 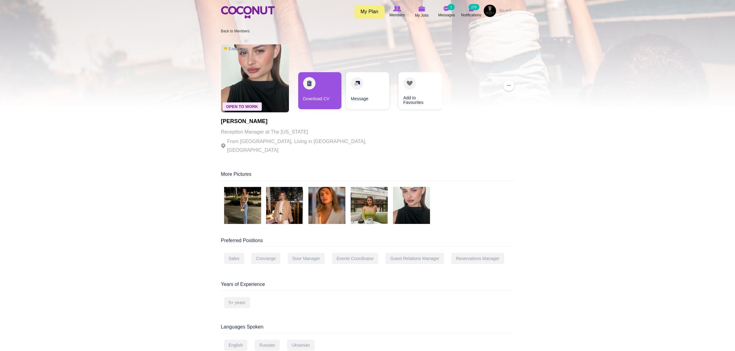 What do you see at coordinates (446, 15) in the screenshot?
I see `span: Messages` at bounding box center [446, 15].